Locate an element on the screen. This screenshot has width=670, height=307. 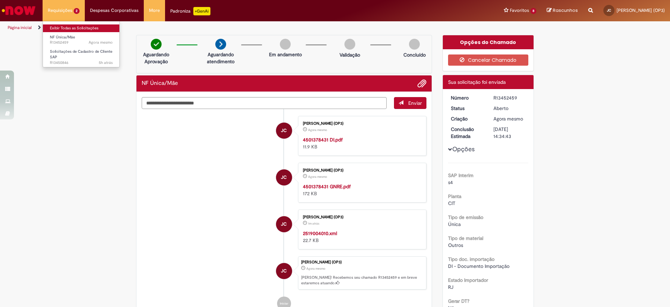
img: arrow-next.png is located at coordinates (221, 44).